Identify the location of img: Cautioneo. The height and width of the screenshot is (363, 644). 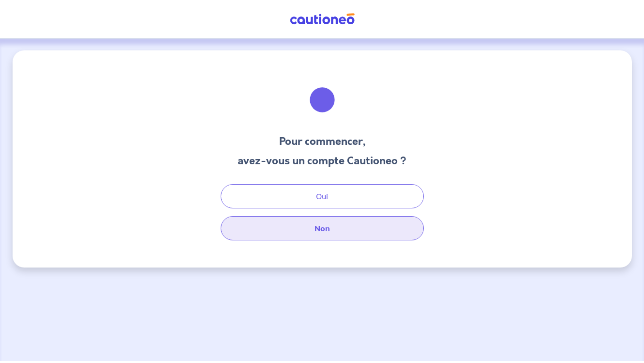
(322, 19).